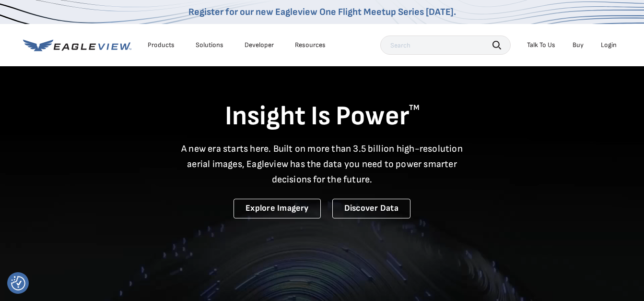 The width and height of the screenshot is (644, 301). I want to click on a: Buy, so click(578, 45).